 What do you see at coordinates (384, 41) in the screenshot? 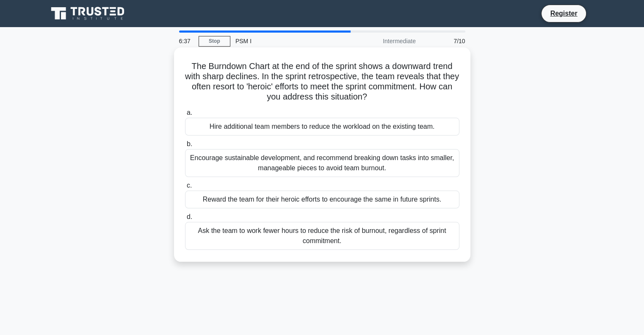
I see `div: Intermediate` at bounding box center [384, 41].